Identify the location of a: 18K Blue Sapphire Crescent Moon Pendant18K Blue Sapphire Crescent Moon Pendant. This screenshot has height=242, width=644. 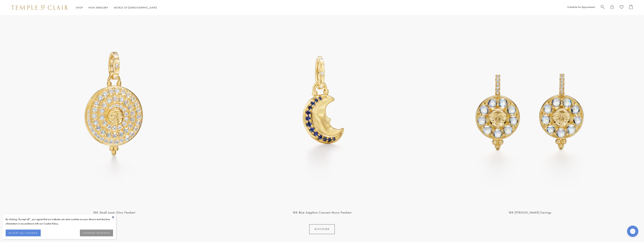
(322, 103).